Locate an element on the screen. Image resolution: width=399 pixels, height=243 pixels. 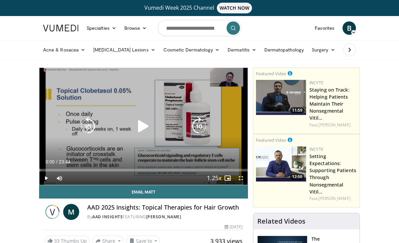
span: 23:44 is located at coordinates (65, 162).